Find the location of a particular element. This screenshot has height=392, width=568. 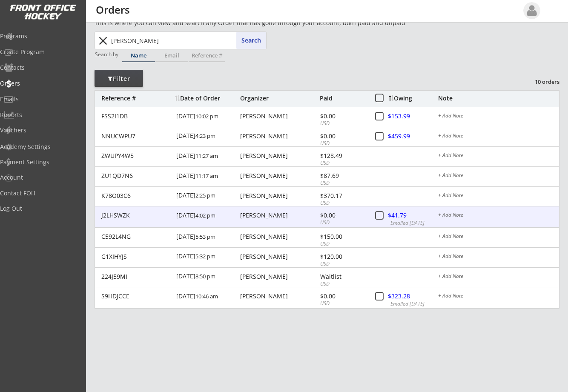

div: $120.00 is located at coordinates (342, 257).